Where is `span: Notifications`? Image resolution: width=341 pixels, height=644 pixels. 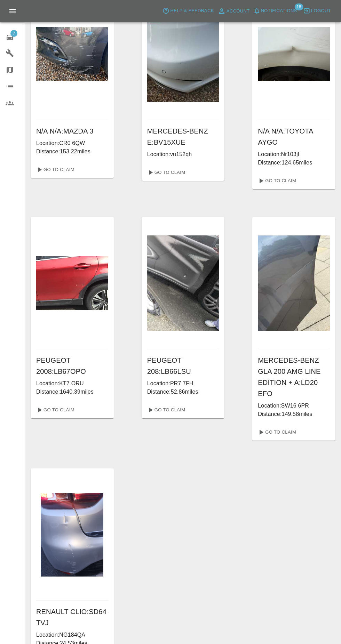 span: Notifications is located at coordinates (279, 11).